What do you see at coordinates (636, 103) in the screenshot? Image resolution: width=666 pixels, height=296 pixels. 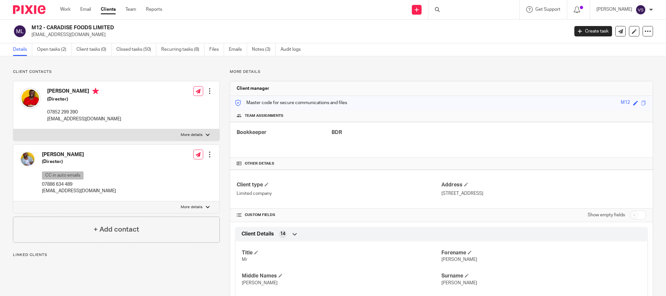 I see `span: Edit code` at bounding box center [636, 103].